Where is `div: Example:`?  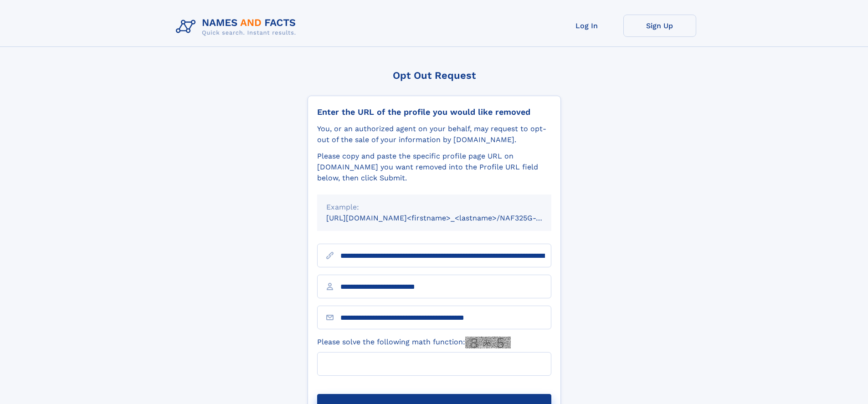
div: Example: is located at coordinates (434, 207).